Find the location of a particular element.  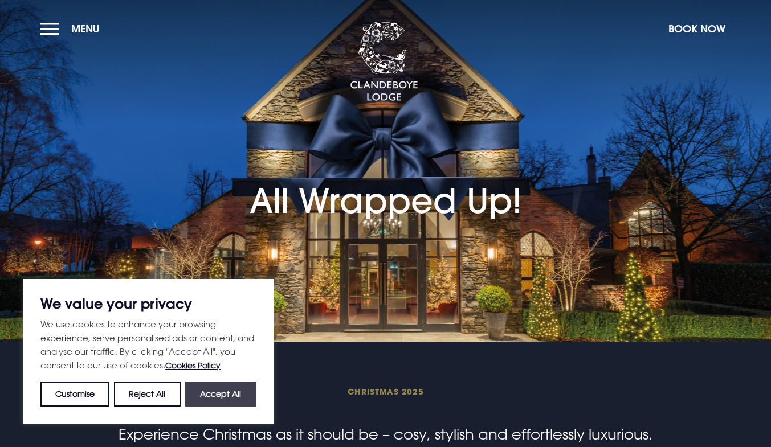

button: Menu is located at coordinates (72, 29).